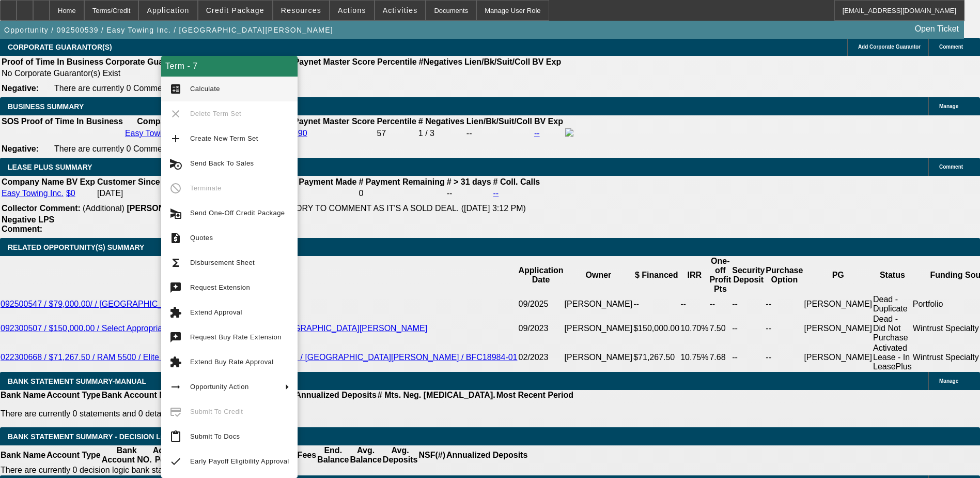  What do you see at coordinates (401, 181) in the screenshot?
I see `b: # Payment Remaining` at bounding box center [401, 181].